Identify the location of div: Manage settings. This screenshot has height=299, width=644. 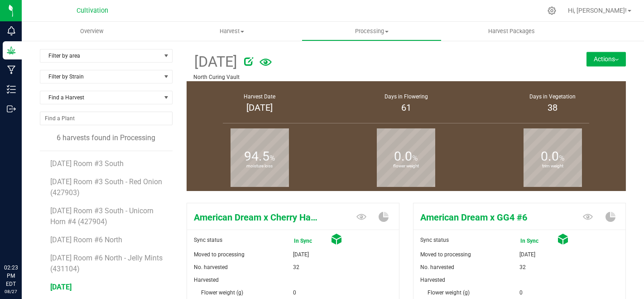
(552, 11).